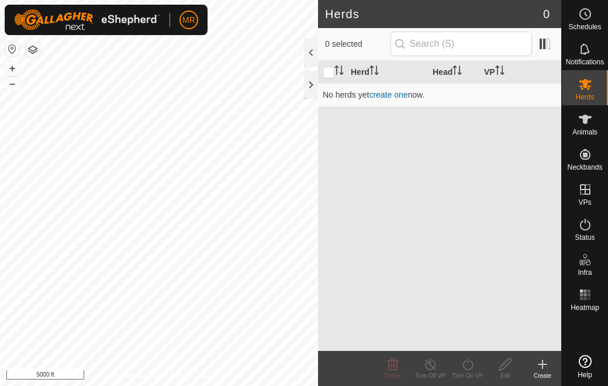 The image size is (608, 386). I want to click on a: Contact Us, so click(188, 376).